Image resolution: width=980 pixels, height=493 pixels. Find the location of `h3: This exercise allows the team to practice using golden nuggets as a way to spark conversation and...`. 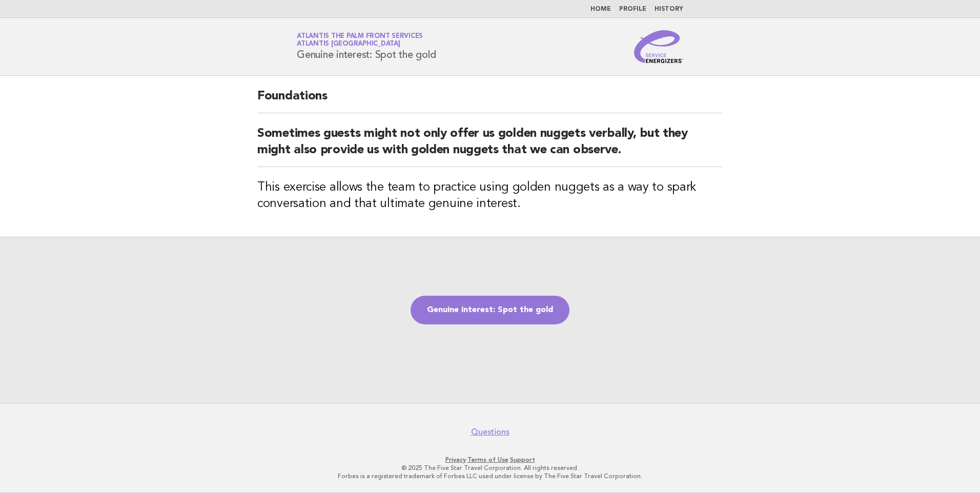

h3: This exercise allows the team to practice using golden nuggets as a way to spark conversation and... is located at coordinates (490, 196).